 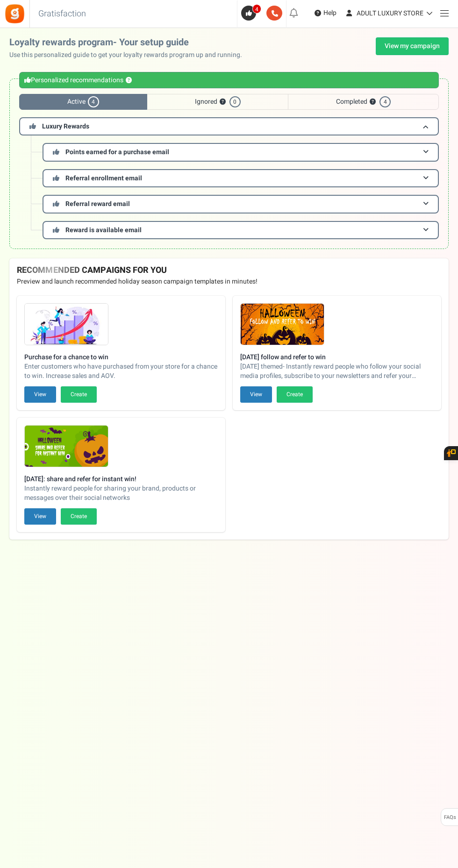 What do you see at coordinates (62, 14) in the screenshot?
I see `h3: Gratisfaction` at bounding box center [62, 14].